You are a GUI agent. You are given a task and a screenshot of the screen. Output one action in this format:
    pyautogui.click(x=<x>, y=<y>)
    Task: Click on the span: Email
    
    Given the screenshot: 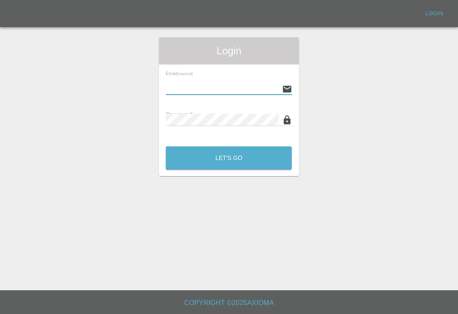 What is the action you would take?
    pyautogui.click(x=179, y=73)
    